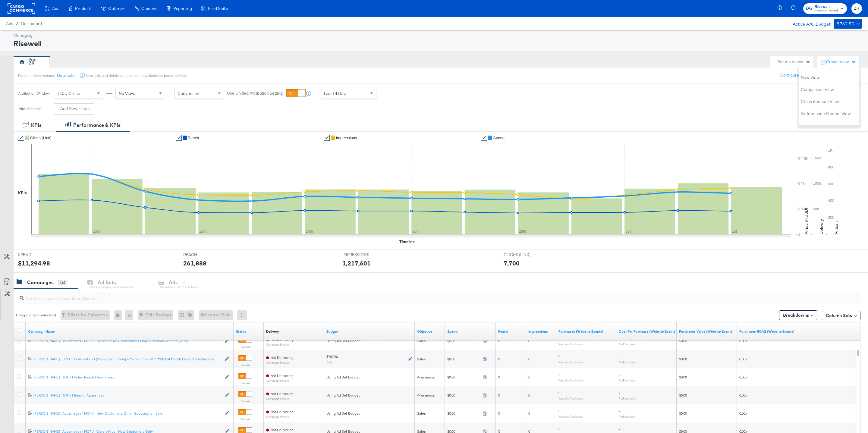  Describe the element at coordinates (806, 221) in the screenshot. I see `text: Amount (USD)` at that location.